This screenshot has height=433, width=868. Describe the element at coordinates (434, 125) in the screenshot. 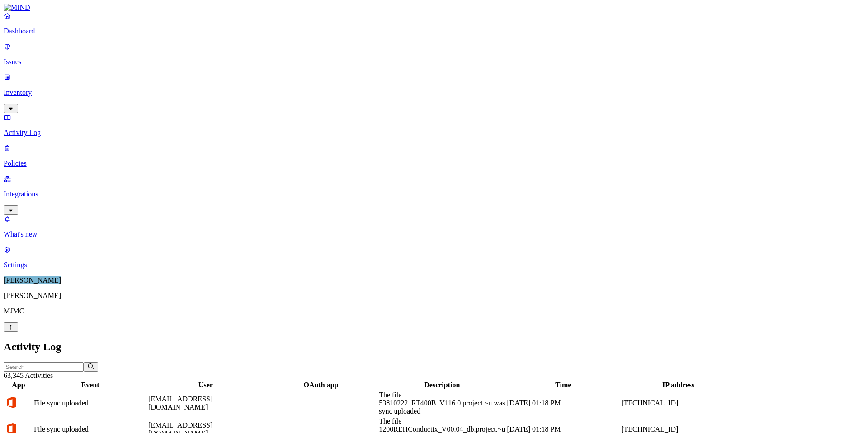

I see `a: Activity Log` at that location.